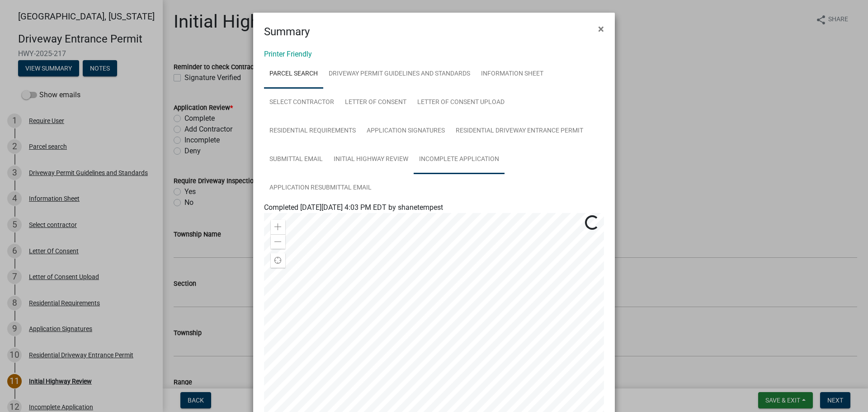 This screenshot has height=412, width=868. I want to click on a: Application Signatures, so click(405, 131).